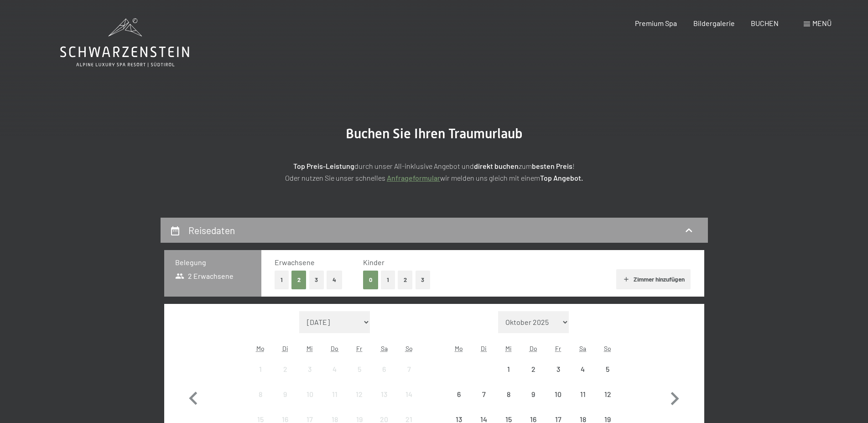 Image resolution: width=868 pixels, height=423 pixels. Describe the element at coordinates (335, 394) in the screenshot. I see `div: Thu Sep 11 2025` at that location.